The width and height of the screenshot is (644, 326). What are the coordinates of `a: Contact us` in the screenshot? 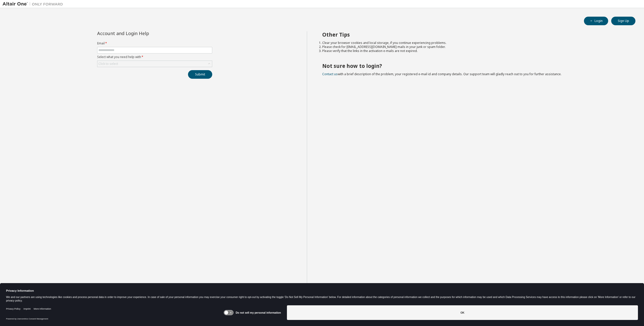 It's located at (330, 74).